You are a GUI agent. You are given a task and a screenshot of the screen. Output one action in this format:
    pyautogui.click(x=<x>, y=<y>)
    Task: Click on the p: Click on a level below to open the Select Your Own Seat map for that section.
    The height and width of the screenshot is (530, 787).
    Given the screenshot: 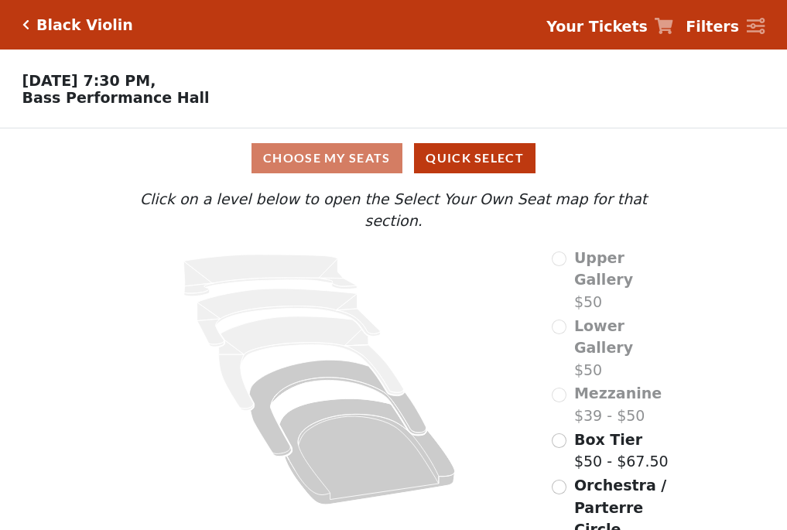 What is the action you would take?
    pyautogui.click(x=393, y=210)
    